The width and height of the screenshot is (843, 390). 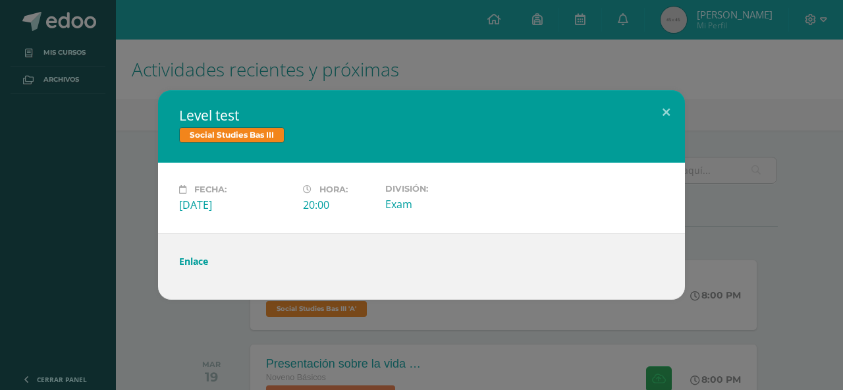 What do you see at coordinates (210, 189) in the screenshot?
I see `span: Fecha:` at bounding box center [210, 189].